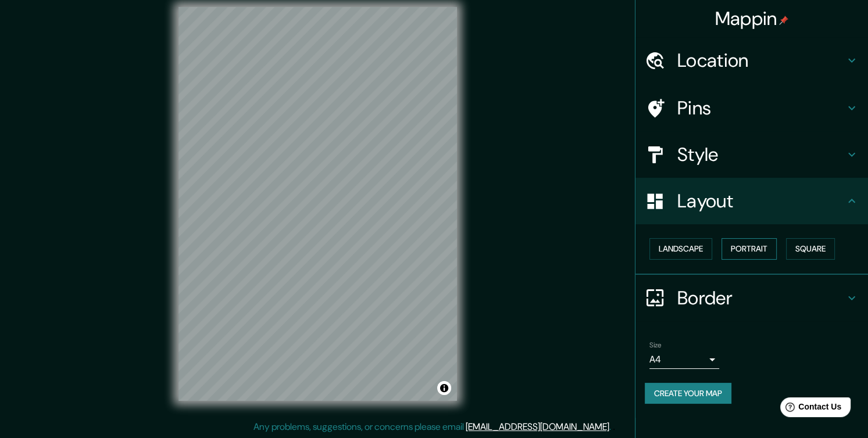 This screenshot has width=868, height=438. I want to click on button: Create your map, so click(688, 393).